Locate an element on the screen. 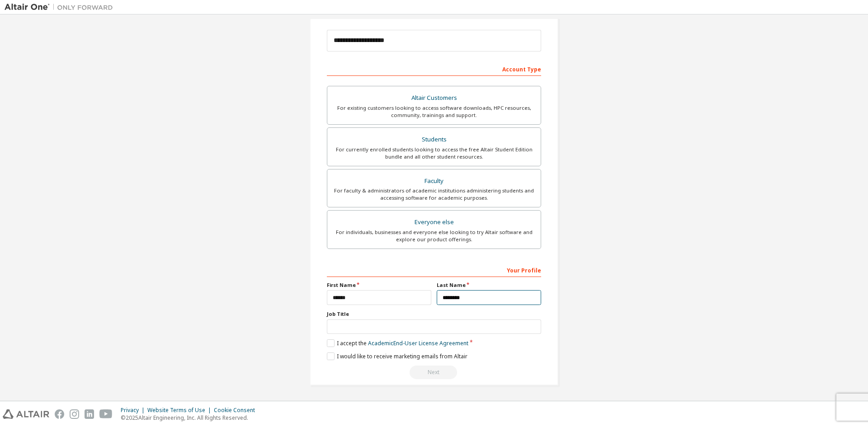  div: Read and acccept EULA to continue is located at coordinates (434, 372).